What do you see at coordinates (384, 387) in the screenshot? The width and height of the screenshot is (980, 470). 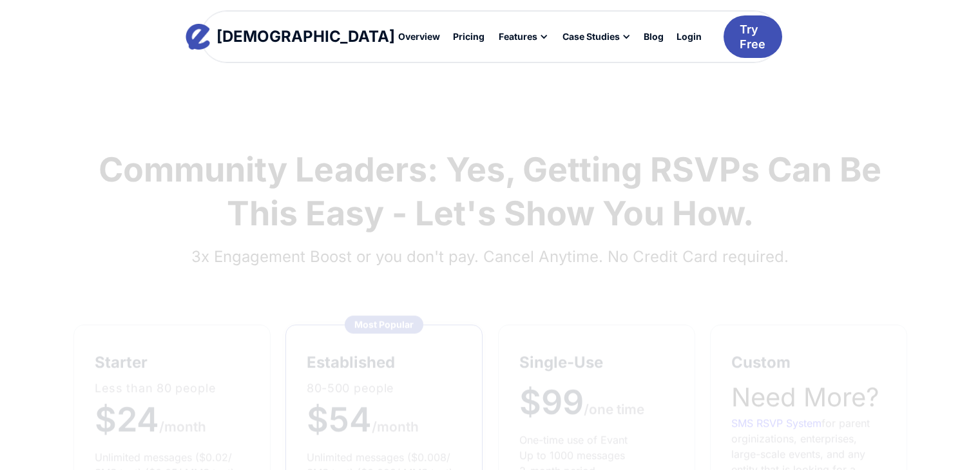 I see `p: 80-500 people` at bounding box center [384, 387].